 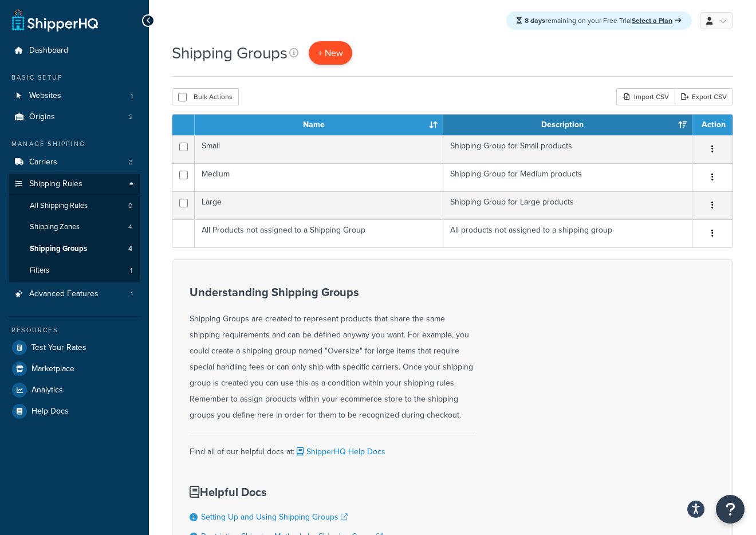 I want to click on span: Origins, so click(x=42, y=117).